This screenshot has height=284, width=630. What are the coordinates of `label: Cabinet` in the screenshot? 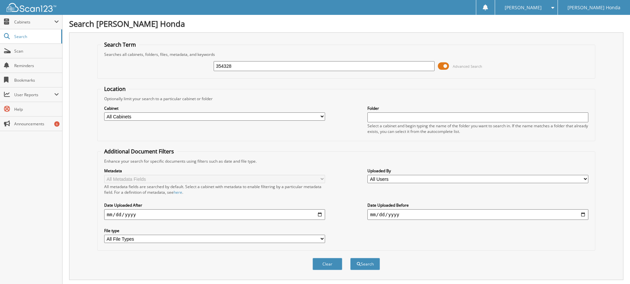 It's located at (215, 108).